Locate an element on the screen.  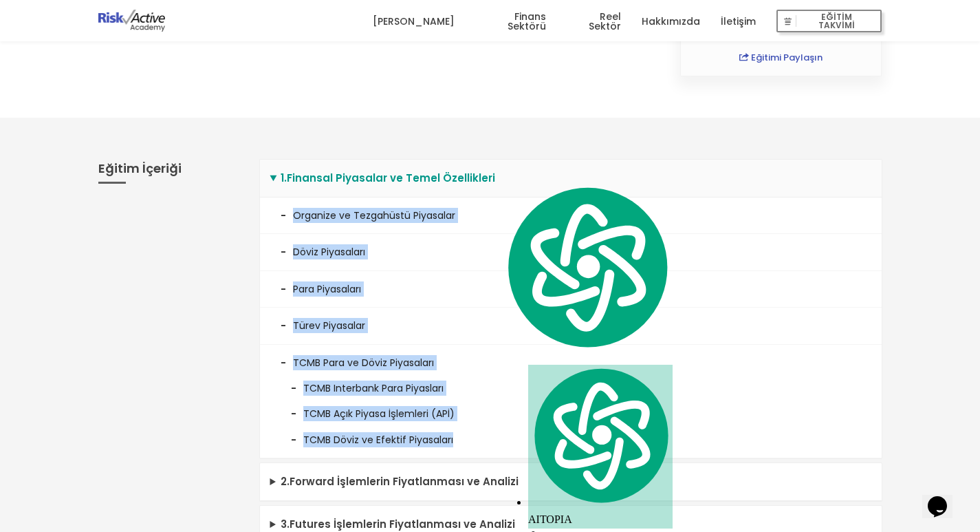
summary: 2.Forward İşlemlerin Fiyatlanması ve Analizi is located at coordinates (571, 482).